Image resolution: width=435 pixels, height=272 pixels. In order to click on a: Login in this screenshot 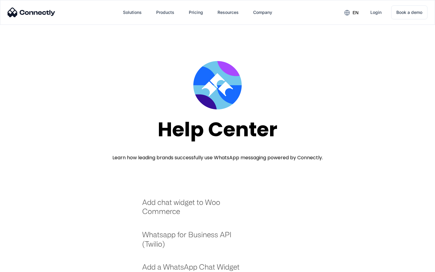, I will do `click(376, 12)`.